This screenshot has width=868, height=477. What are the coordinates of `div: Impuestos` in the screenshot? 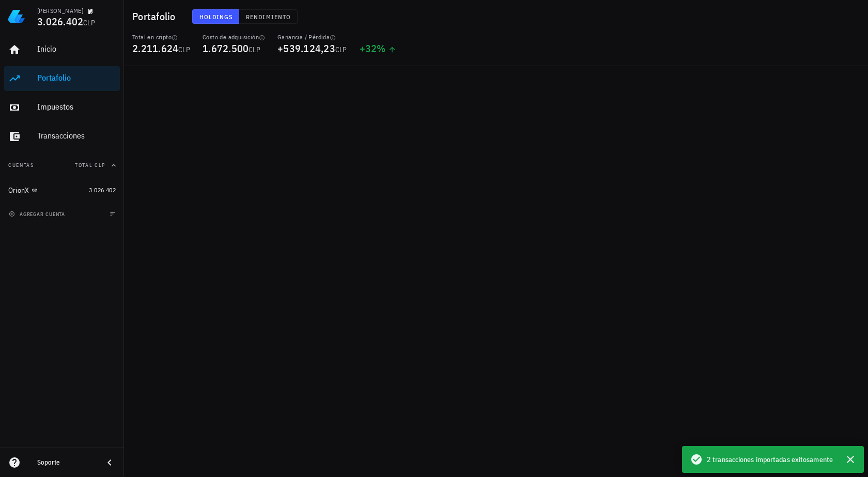 It's located at (77, 106).